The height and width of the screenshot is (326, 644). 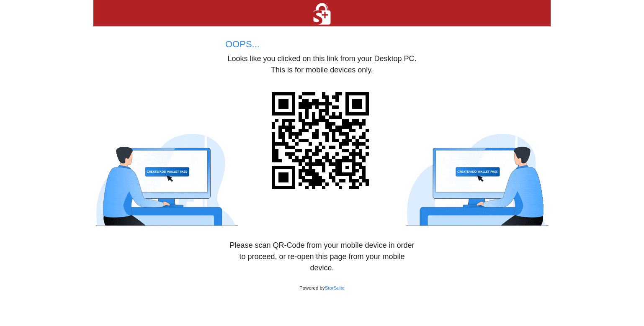 I want to click on p: Please scan QR-Code from your mobile device in order to proceed, or re-open this page from your m..., so click(x=322, y=256).